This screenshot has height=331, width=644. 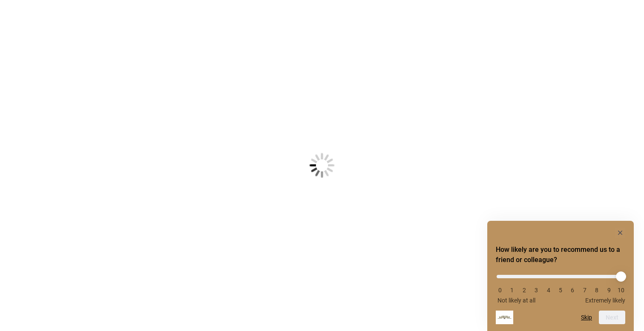 What do you see at coordinates (549, 291) in the screenshot?
I see `li: 4` at bounding box center [549, 291].